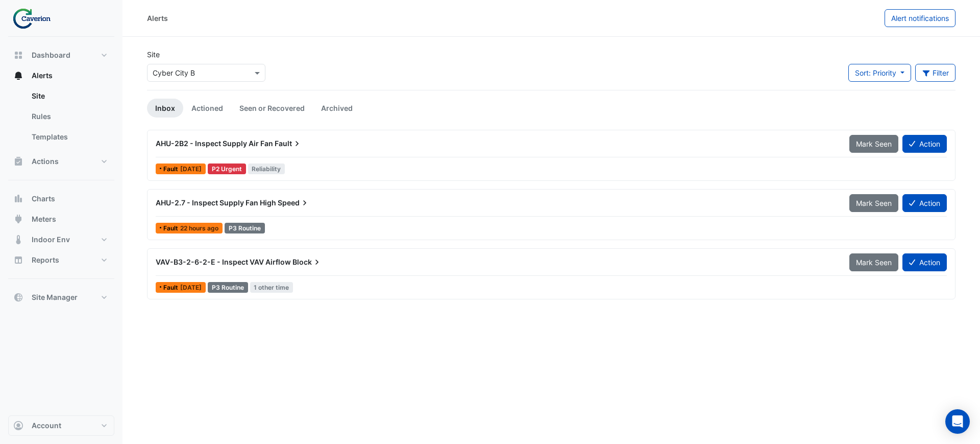  Describe the element at coordinates (42, 75) in the screenshot. I see `span: Alerts` at that location.